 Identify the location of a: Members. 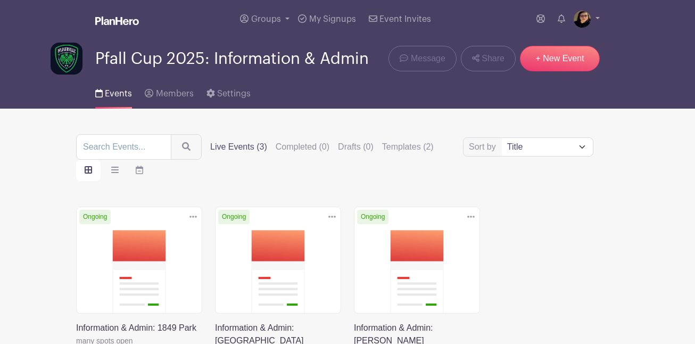
(169, 91).